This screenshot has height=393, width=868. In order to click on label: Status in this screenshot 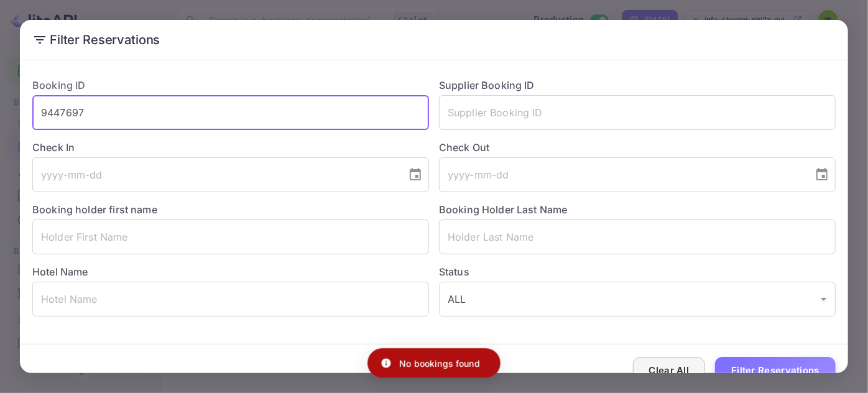, I will do `click(637, 272)`.